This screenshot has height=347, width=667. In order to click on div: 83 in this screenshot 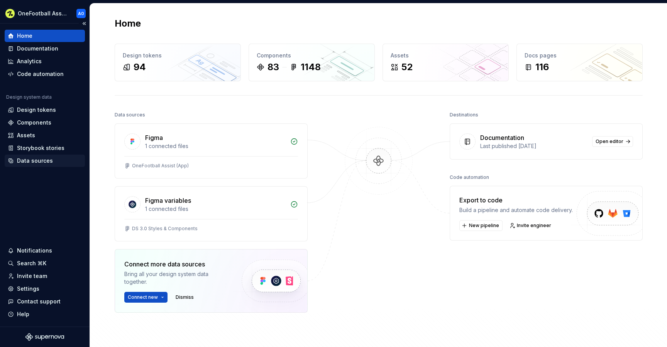, I will do `click(273, 67)`.